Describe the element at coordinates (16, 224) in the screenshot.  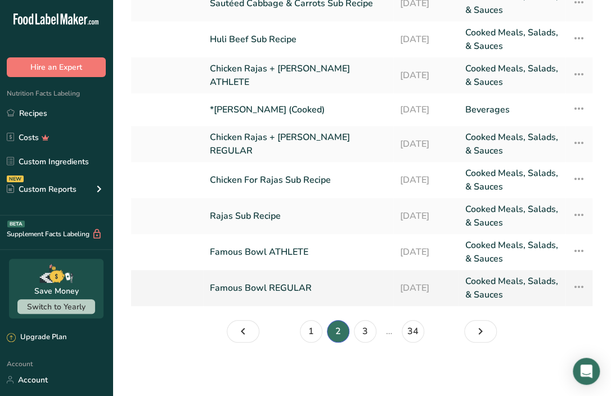
I see `div: BETA` at that location.